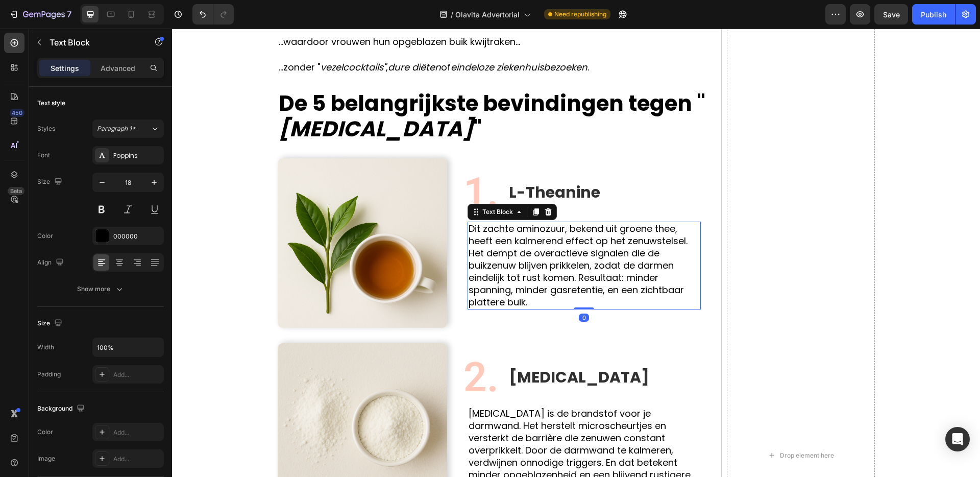 The width and height of the screenshot is (980, 477). Describe the element at coordinates (325, 38) in the screenshot. I see `p: ...zonder " , of .` at that location.